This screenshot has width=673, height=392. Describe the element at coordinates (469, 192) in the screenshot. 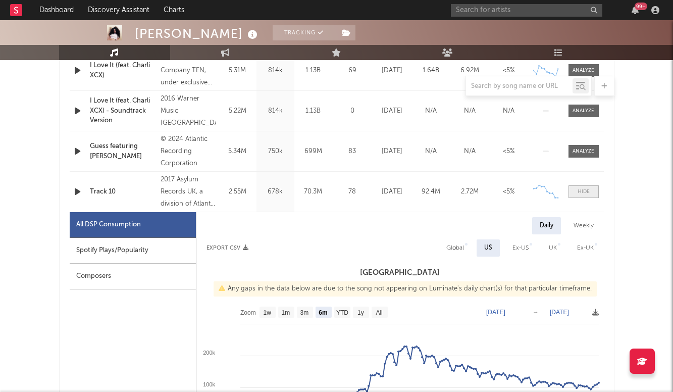

I see `div: 2.72M` at that location.